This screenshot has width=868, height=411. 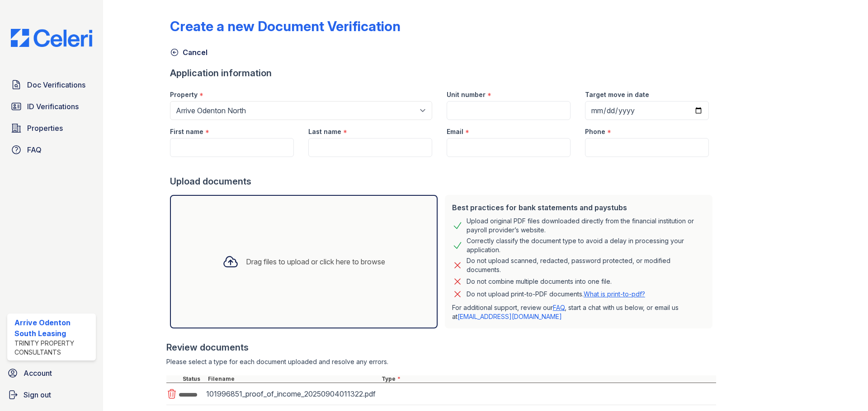 I want to click on div: Type, so click(x=548, y=379).